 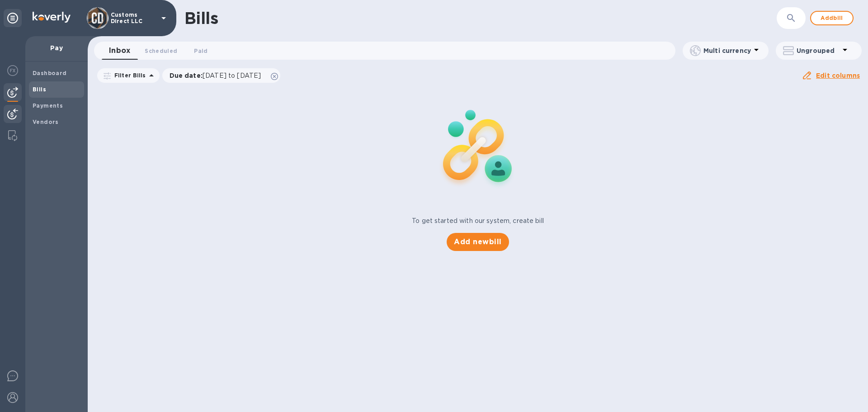 I want to click on p: To get started with our system, create bill, so click(x=477, y=221).